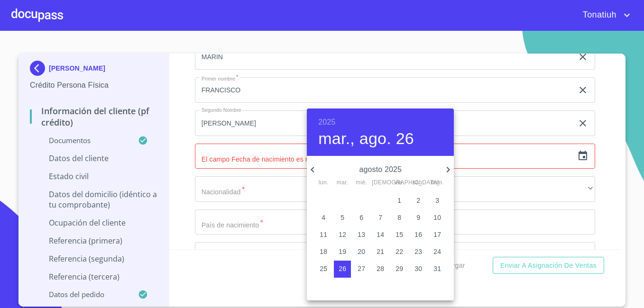  I want to click on span: sáb., so click(418, 183).